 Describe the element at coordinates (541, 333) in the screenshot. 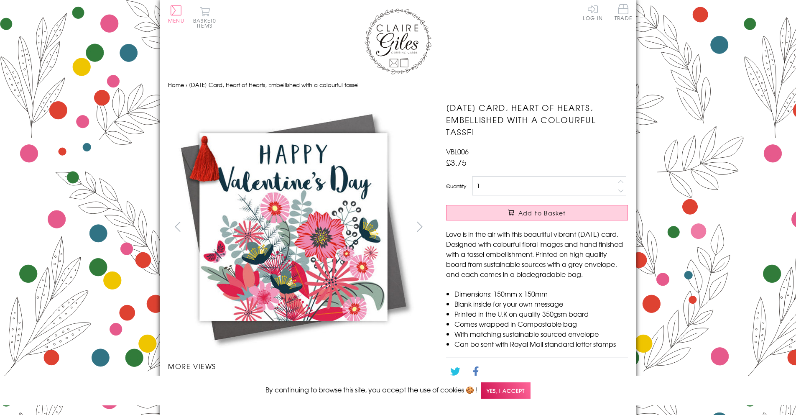

I see `li: With matching sustainable sourced envelope` at that location.